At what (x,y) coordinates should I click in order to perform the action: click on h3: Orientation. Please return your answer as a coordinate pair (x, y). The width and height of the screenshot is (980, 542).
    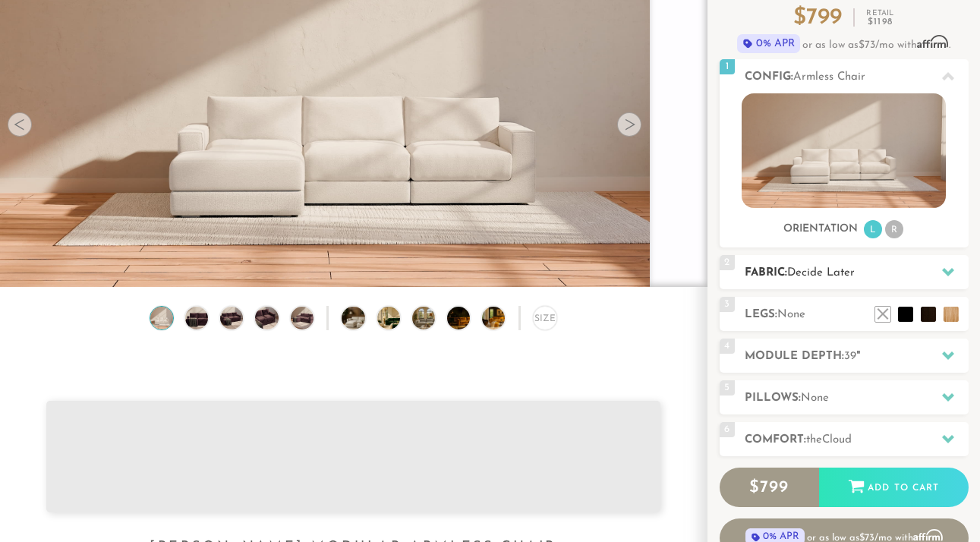
    Looking at the image, I should click on (821, 229).